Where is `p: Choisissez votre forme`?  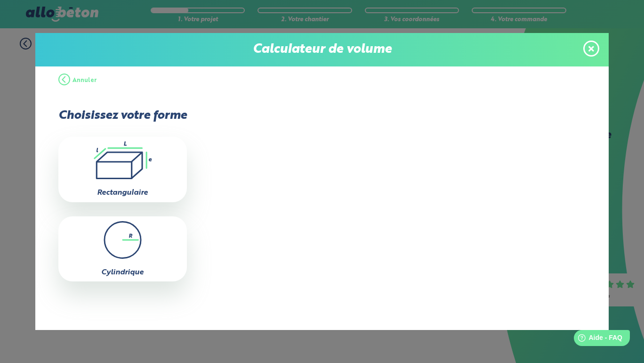 p: Choisissez votre forme is located at coordinates (122, 115).